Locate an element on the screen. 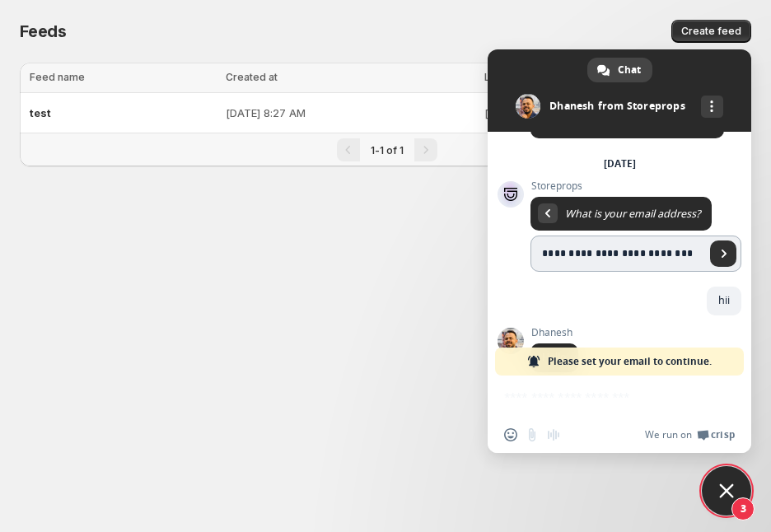 Image resolution: width=771 pixels, height=532 pixels. div: Close chat is located at coordinates (727, 491).